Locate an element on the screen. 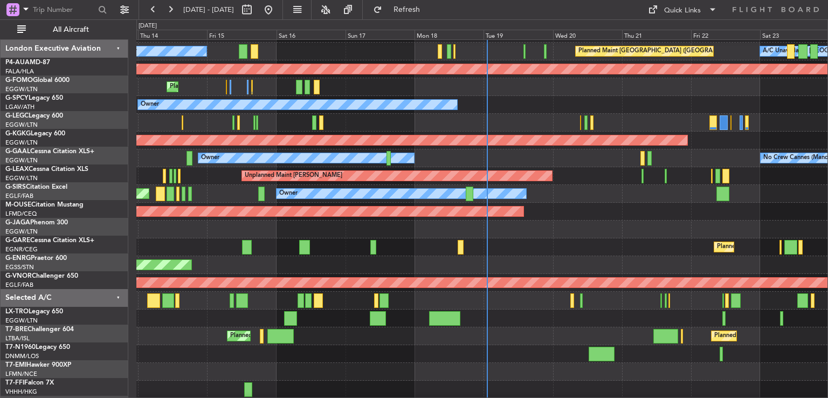  input: Trip Number is located at coordinates (64, 10).